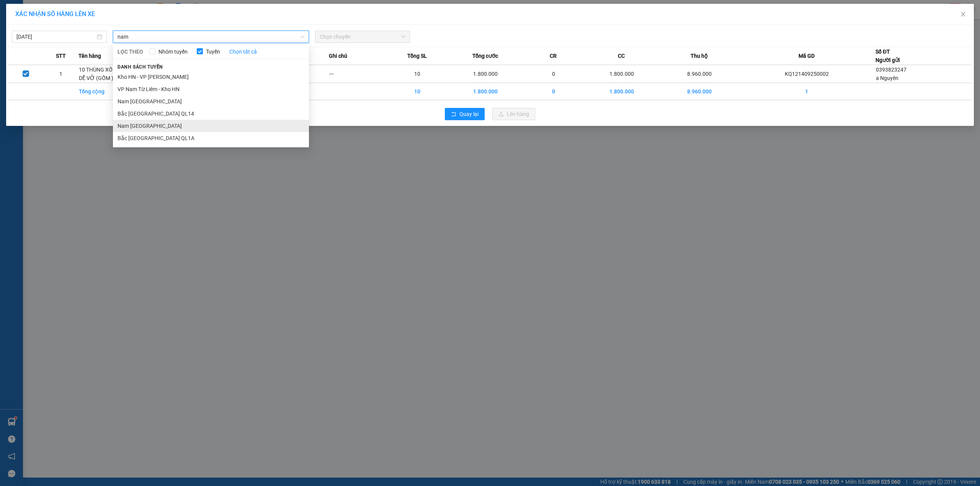 The height and width of the screenshot is (486, 980). What do you see at coordinates (108, 92) in the screenshot?
I see `td: Tổng cộng` at bounding box center [108, 92].